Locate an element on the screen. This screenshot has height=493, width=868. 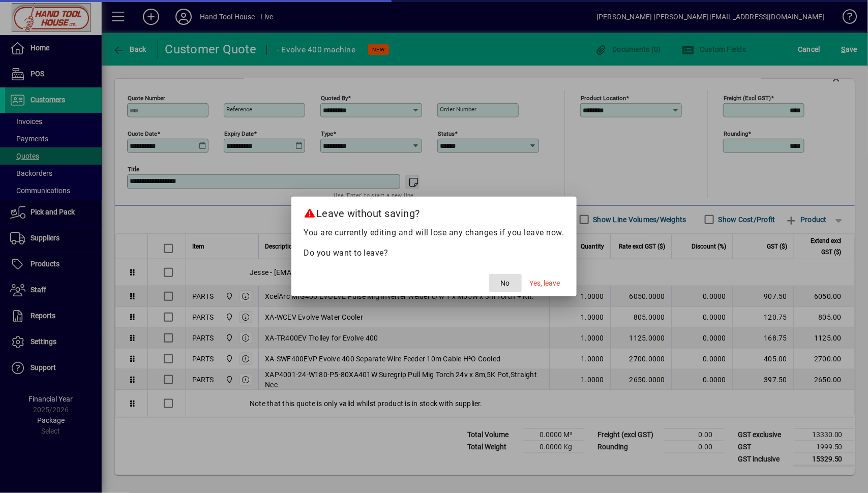
button: Yes, leave is located at coordinates (545, 283).